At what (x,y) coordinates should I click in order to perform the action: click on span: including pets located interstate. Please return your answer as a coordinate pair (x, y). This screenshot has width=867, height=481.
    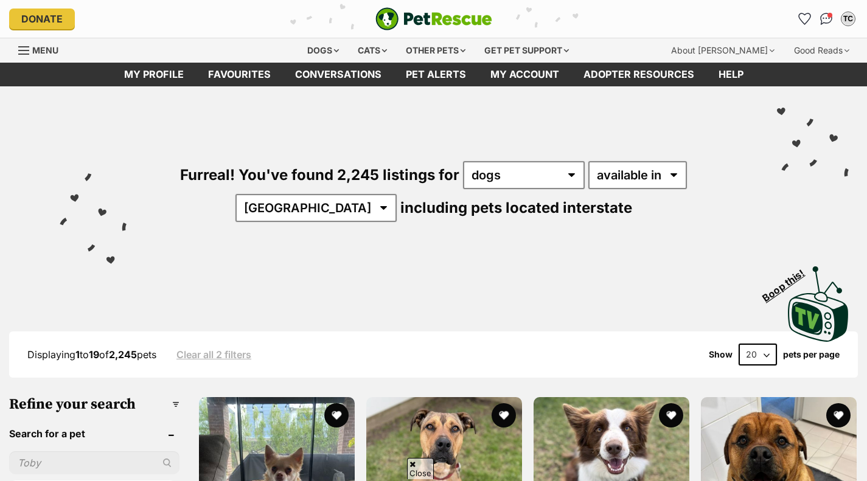
    Looking at the image, I should click on (516, 208).